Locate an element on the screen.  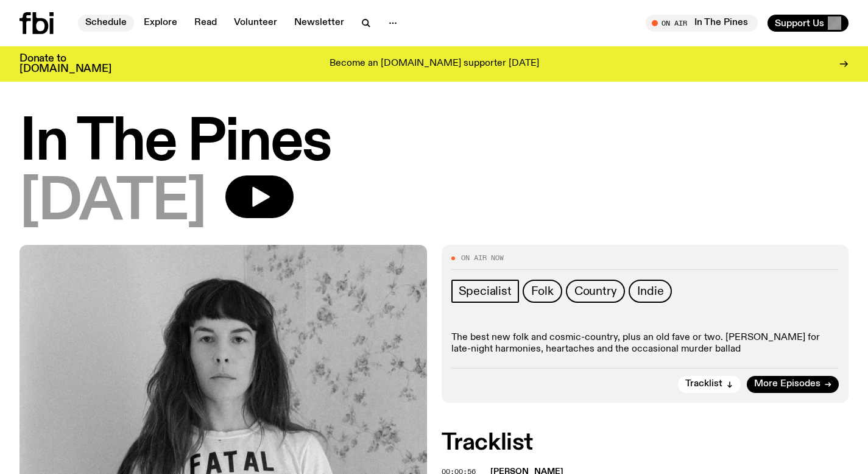
a: Folk is located at coordinates (542, 291).